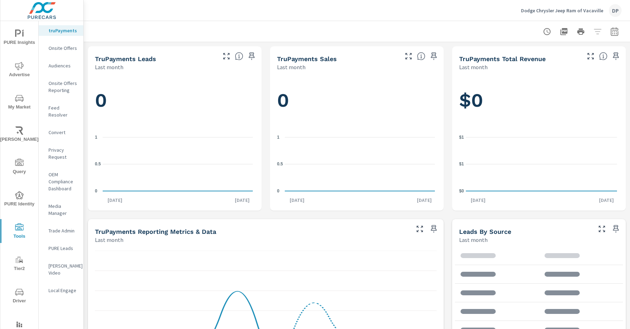 This screenshot has height=329, width=630. I want to click on span: Total revenue from sales matched to a truPayments lead. [Source: This data is sourced from the de..., so click(603, 56).